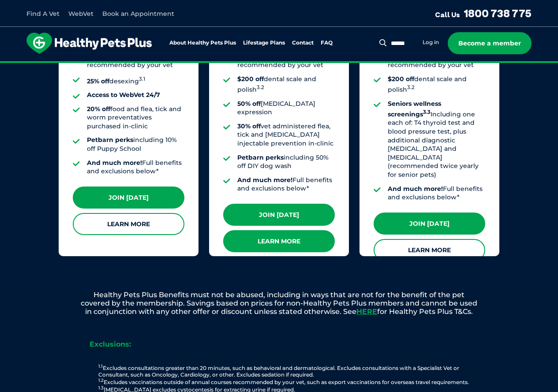  I want to click on li: including 10% off Puppy School, so click(135, 144).